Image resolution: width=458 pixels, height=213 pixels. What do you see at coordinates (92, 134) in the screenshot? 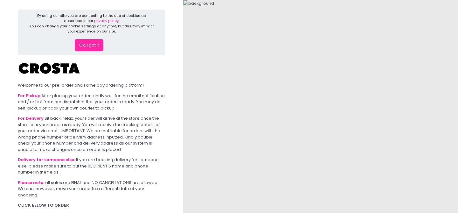
I see `div: Sit back, relax, your rider will arrive at the store once the store sets your order as ready. You...` at bounding box center [92, 134].